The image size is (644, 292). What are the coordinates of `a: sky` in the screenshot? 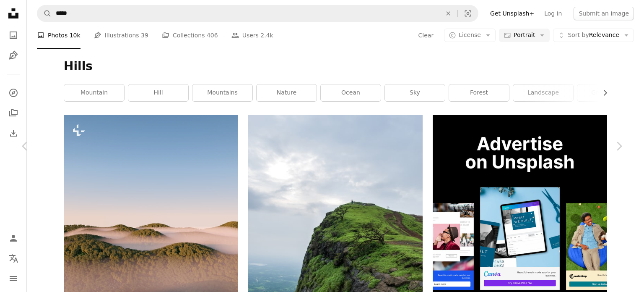 It's located at (414, 93).